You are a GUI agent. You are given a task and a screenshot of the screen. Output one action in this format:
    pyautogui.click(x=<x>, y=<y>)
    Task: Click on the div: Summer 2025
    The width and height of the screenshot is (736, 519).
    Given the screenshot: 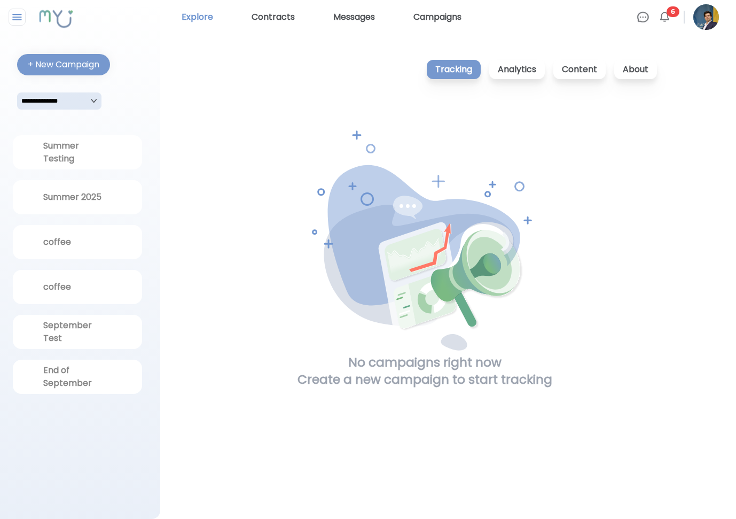 What is the action you would take?
    pyautogui.click(x=77, y=197)
    